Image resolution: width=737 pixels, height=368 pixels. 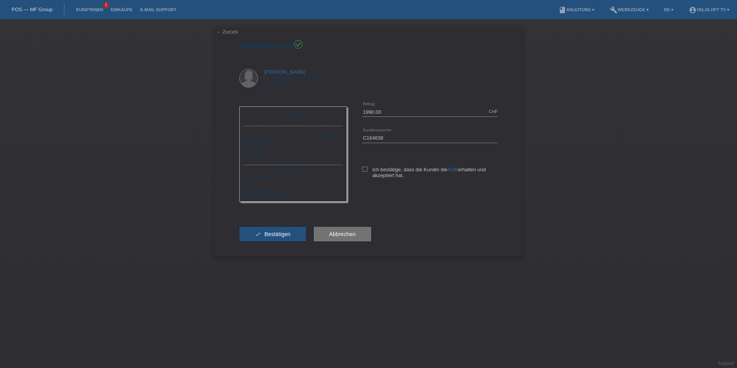 What do you see at coordinates (227, 32) in the screenshot?
I see `a: ← Zurück` at bounding box center [227, 32].